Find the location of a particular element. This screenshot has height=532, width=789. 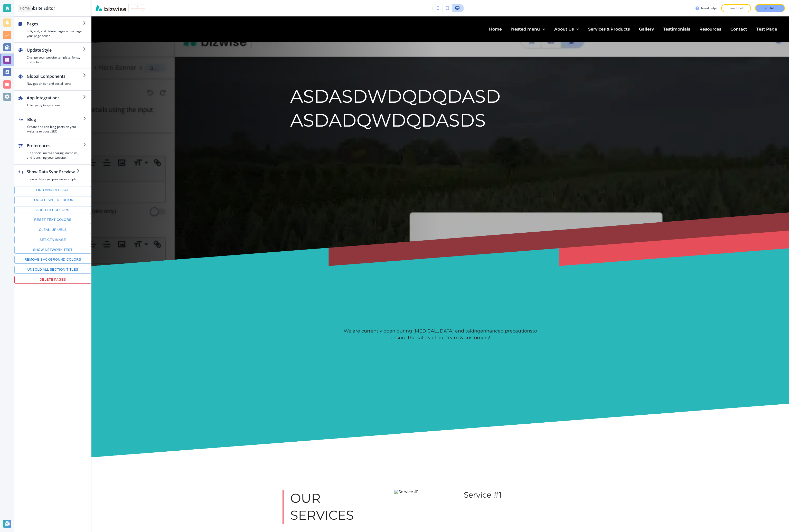

button: PagesEdit, add, and delete pages or manage your page order is located at coordinates (53, 29).